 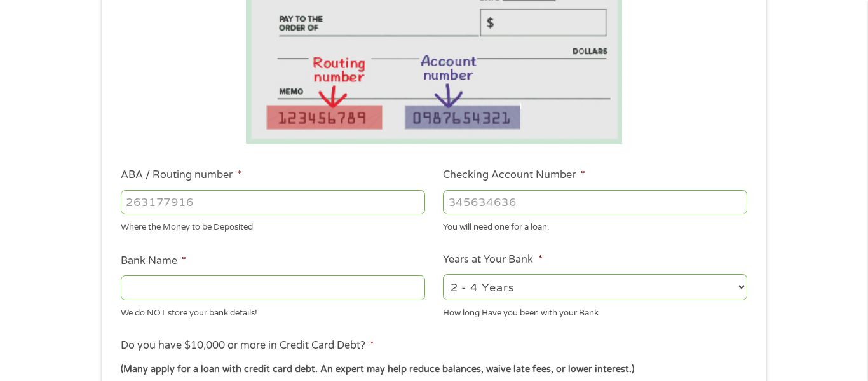 I want to click on label: Bank Name, so click(x=153, y=261).